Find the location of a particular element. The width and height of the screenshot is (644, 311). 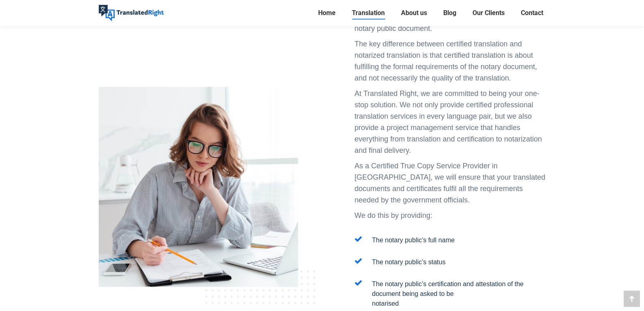

p: The key difference between certified translation and notarized translation is that certified tran... is located at coordinates (450, 61).